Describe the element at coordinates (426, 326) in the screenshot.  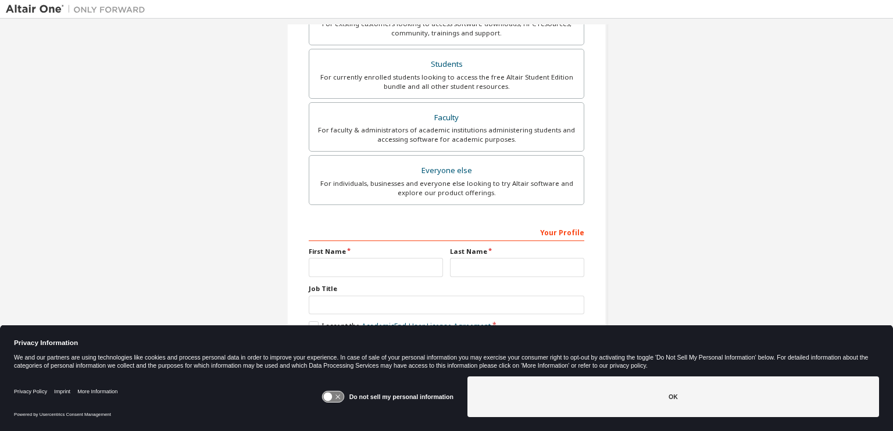
I see `a: Academic End-User License Agreement` at that location.